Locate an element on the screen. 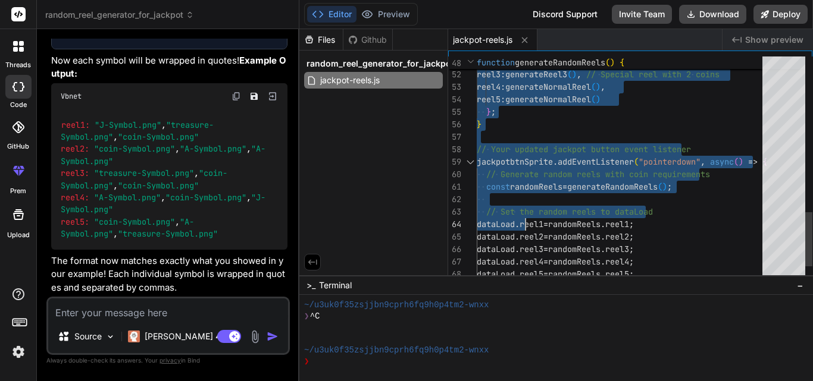  img: Open in Browser is located at coordinates (273, 96).